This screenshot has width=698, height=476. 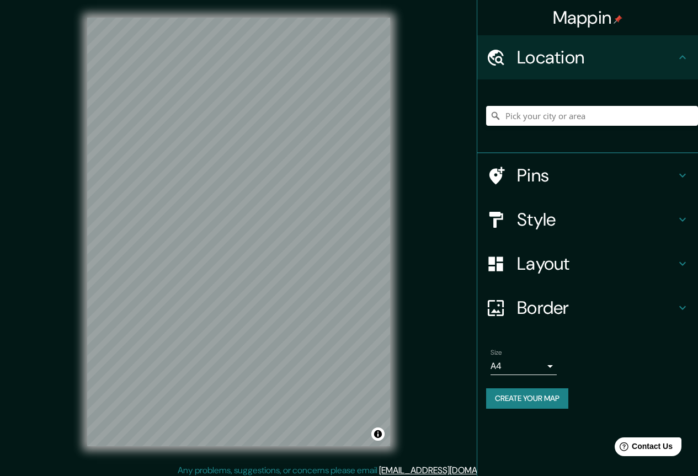 What do you see at coordinates (588, 176) in the screenshot?
I see `div: Pins` at bounding box center [588, 176].